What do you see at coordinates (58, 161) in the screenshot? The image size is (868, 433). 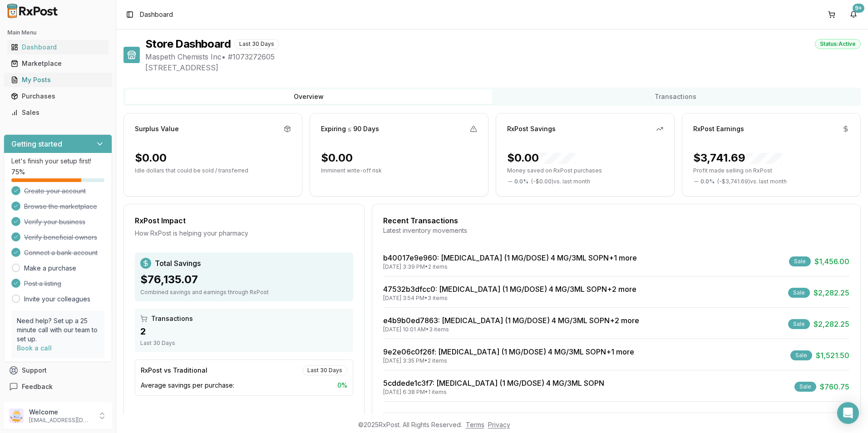 I see `p: Let's finish your setup first!` at bounding box center [58, 161].